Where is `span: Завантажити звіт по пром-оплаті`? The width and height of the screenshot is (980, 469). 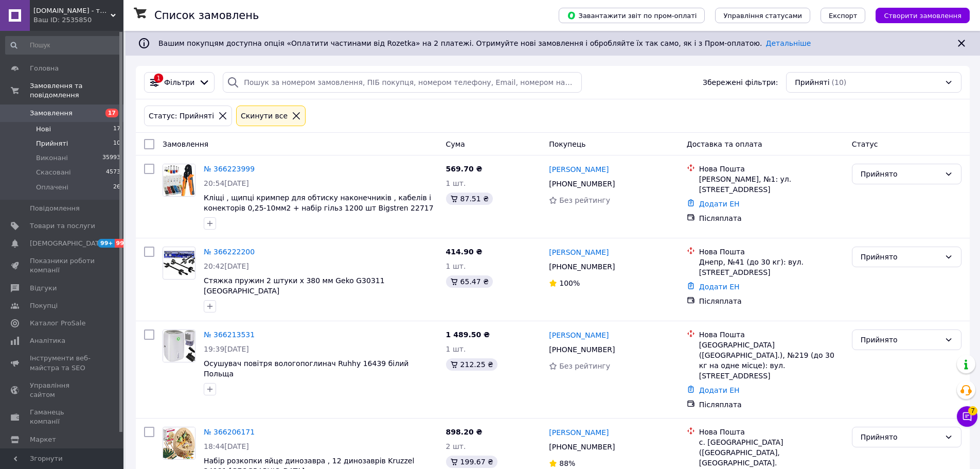 span: Завантажити звіт по пром-оплаті is located at coordinates (632, 16).